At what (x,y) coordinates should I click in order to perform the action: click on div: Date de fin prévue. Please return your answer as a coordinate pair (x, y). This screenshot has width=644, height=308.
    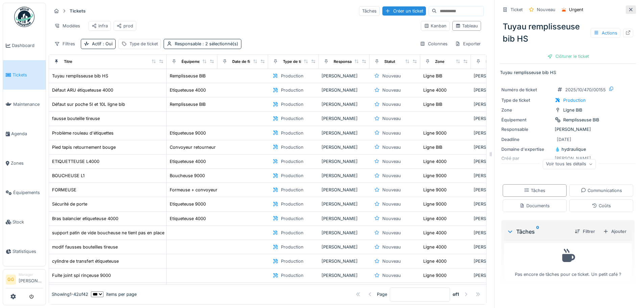
    Looking at the image, I should click on (249, 62).